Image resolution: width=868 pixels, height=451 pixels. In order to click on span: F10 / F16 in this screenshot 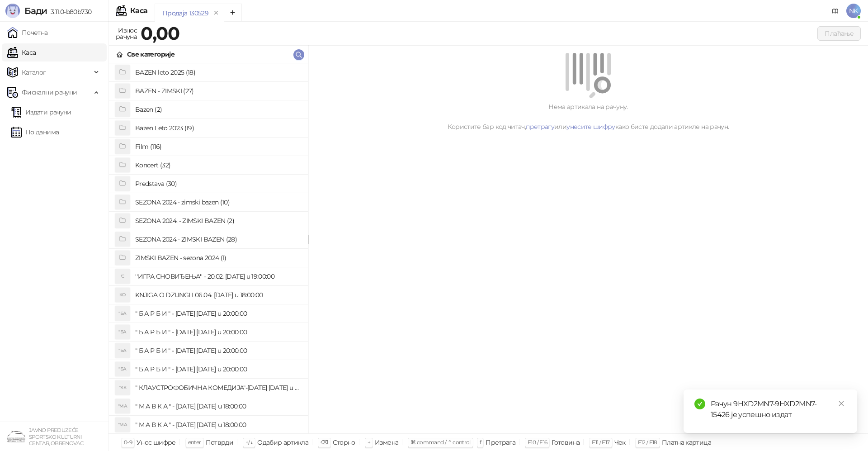, I will do `click(537, 442)`.